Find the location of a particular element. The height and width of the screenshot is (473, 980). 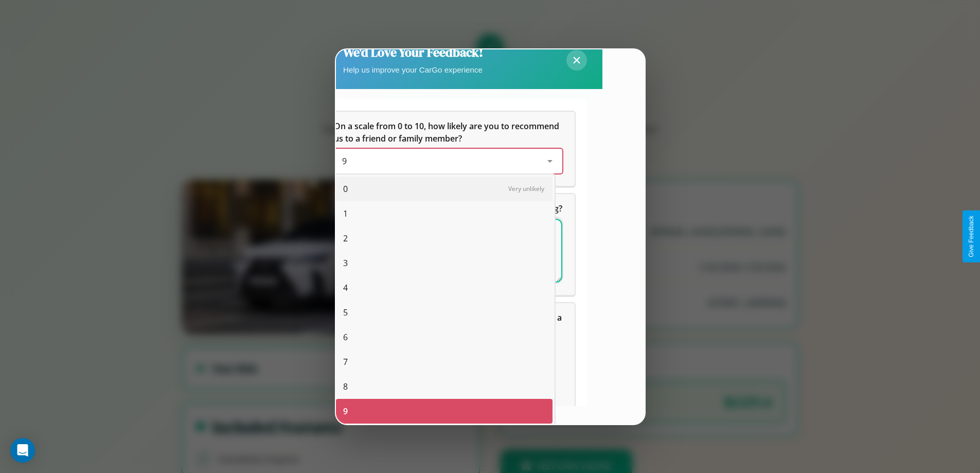

span: 6 is located at coordinates (345, 337).